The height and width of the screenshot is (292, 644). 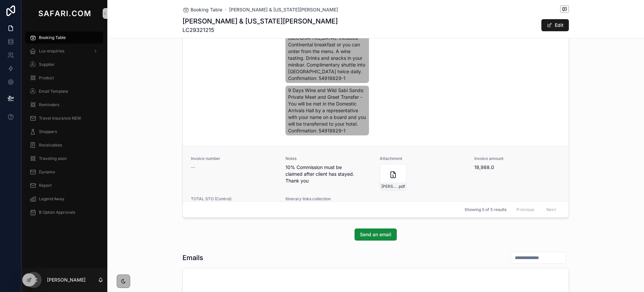 I want to click on span: .pdf, so click(x=401, y=186).